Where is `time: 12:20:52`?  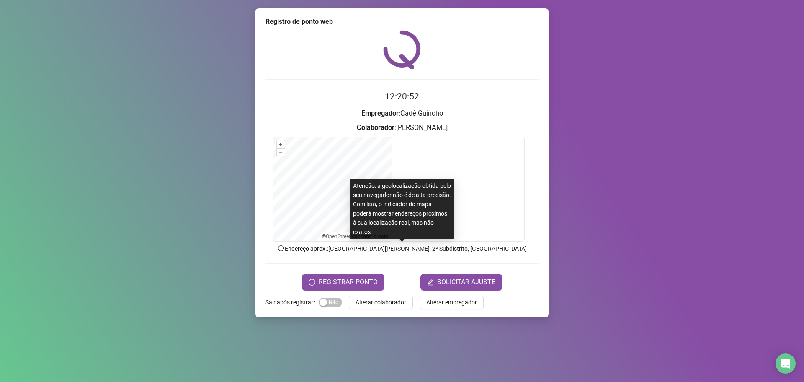
time: 12:20:52 is located at coordinates (402, 96).